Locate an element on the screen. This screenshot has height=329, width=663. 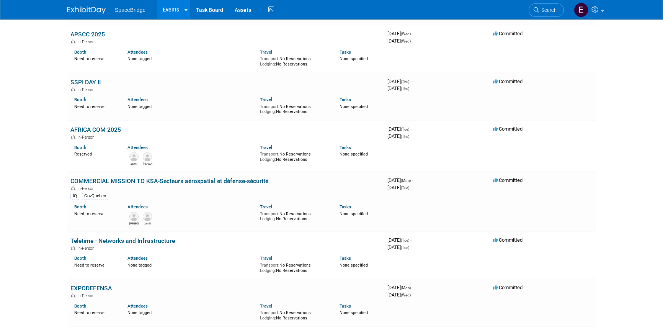
div: Jamil Joseph is located at coordinates (134, 163).